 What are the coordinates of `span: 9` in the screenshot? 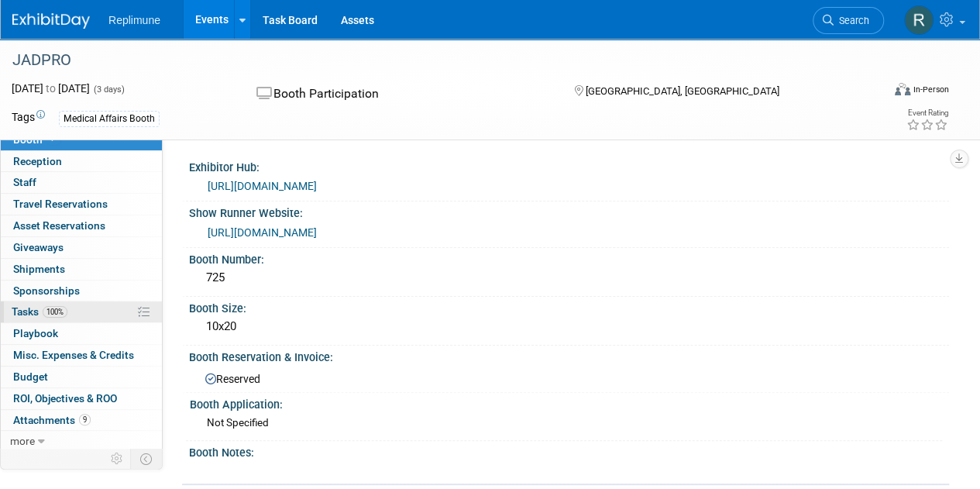 It's located at (85, 419).